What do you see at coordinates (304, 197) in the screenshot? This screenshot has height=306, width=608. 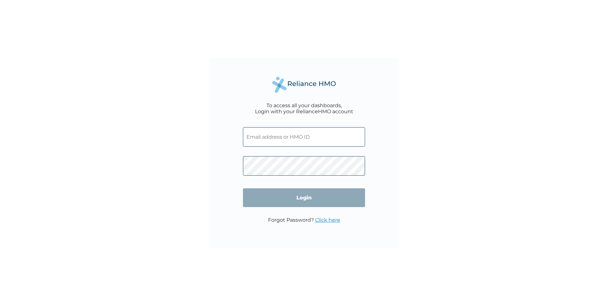 I see `input: Login` at bounding box center [304, 197].